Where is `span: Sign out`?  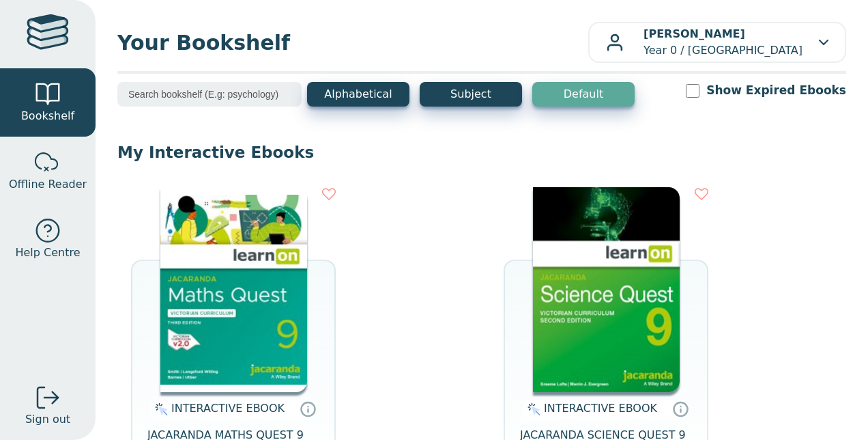
span: Sign out is located at coordinates (47, 419).